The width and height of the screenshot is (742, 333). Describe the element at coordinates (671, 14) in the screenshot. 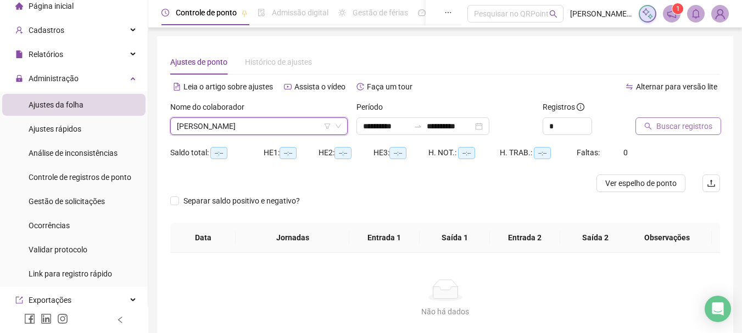

I see `span: notification` at that location.